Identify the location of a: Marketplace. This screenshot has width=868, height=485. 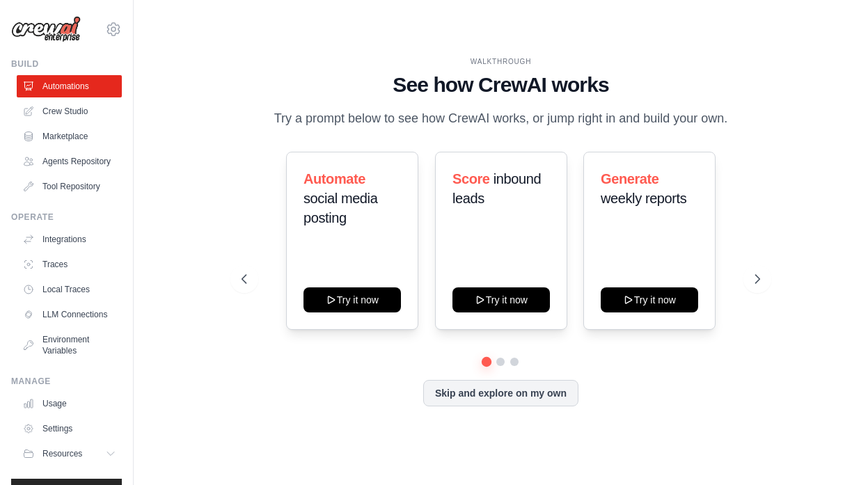
(69, 137).